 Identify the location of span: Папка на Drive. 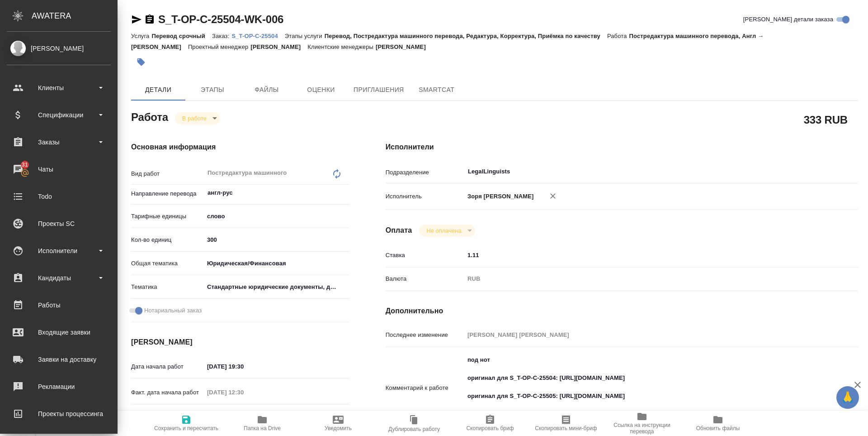
(262, 428).